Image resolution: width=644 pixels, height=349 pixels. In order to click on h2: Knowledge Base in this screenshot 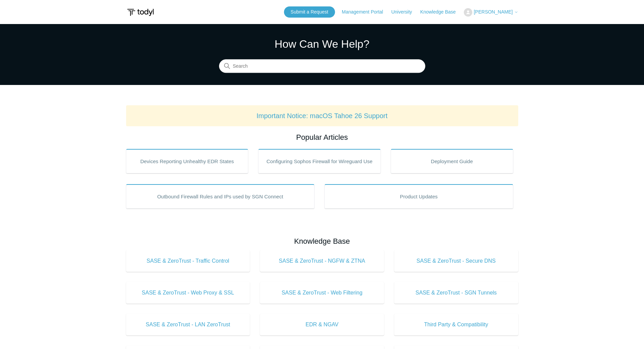, I will do `click(322, 241)`.